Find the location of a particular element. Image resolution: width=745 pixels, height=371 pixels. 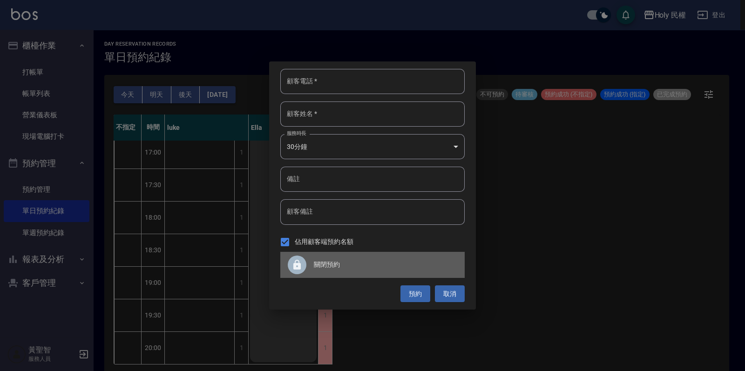

span: 關閉預約 is located at coordinates (385, 264).